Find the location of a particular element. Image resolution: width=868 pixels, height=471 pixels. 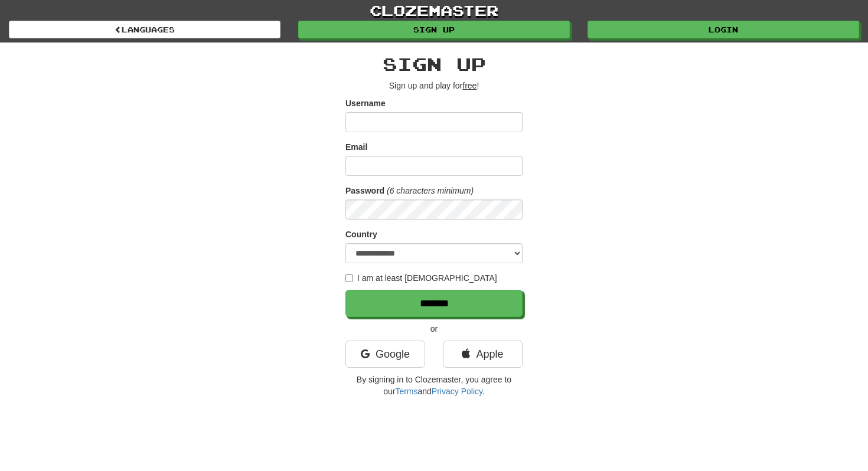

h2: Sign up is located at coordinates (434, 64).